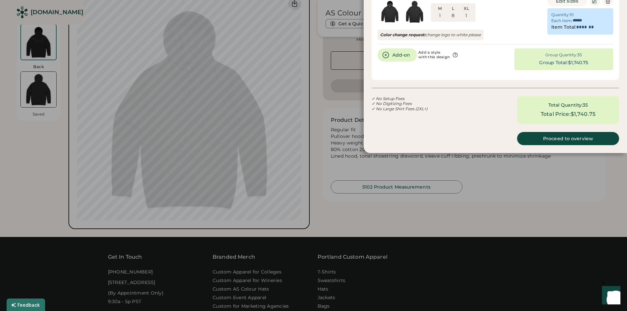 The width and height of the screenshot is (627, 311). What do you see at coordinates (440, 9) in the screenshot?
I see `div: M` at bounding box center [440, 9].